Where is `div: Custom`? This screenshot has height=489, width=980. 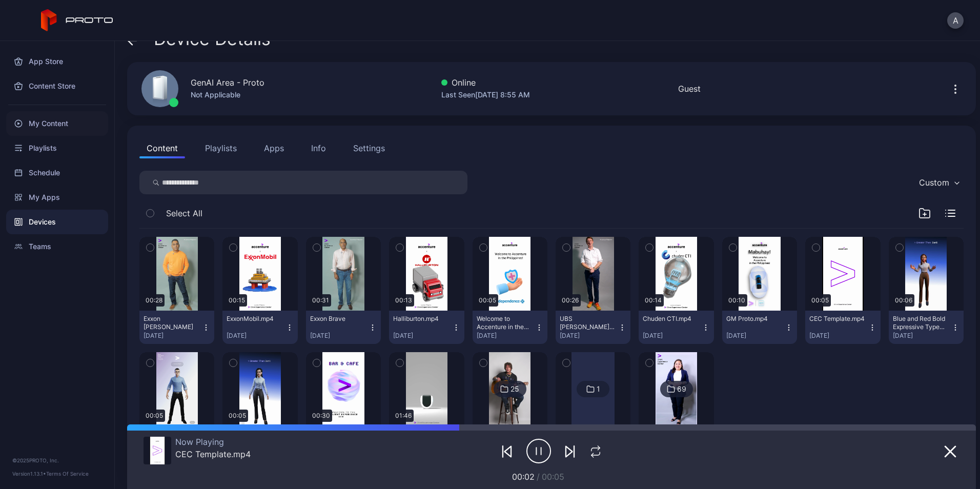 div: Custom is located at coordinates (933, 182).